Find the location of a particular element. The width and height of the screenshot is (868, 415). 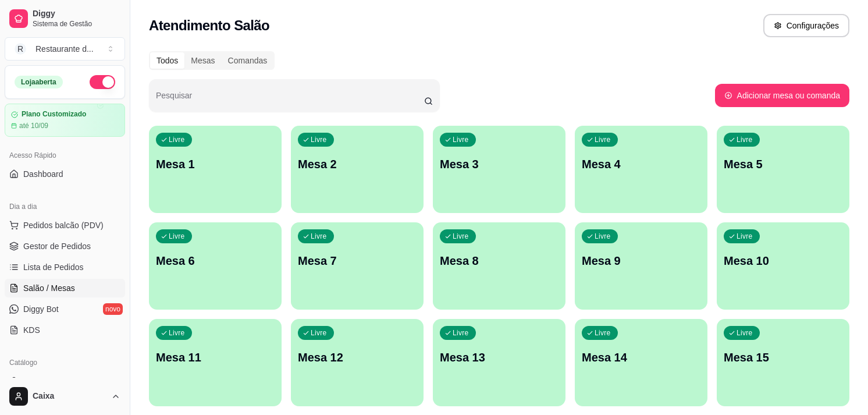

span: Produtos is located at coordinates (40, 381).